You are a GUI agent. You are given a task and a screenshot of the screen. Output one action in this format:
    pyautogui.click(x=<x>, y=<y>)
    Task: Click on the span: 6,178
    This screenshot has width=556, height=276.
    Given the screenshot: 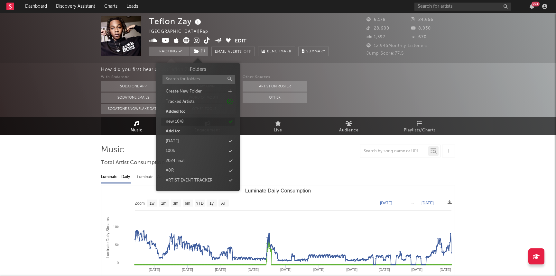 What is the action you would take?
    pyautogui.click(x=376, y=20)
    